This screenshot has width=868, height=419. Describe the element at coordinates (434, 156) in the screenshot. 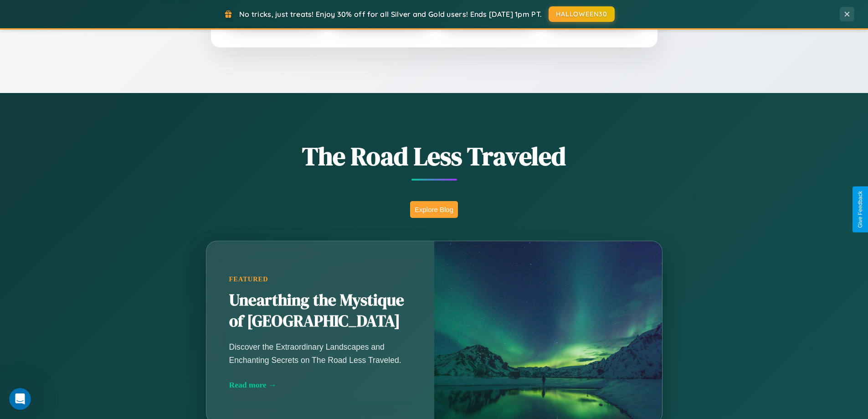

I see `h1: The Road Less Traveled` at that location.